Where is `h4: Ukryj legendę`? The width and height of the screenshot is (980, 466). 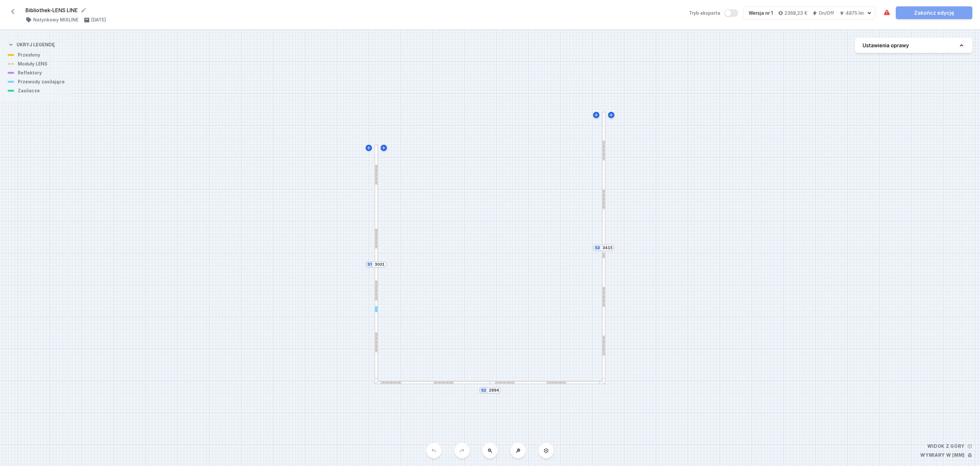
h4: Ukryj legendę is located at coordinates (36, 45).